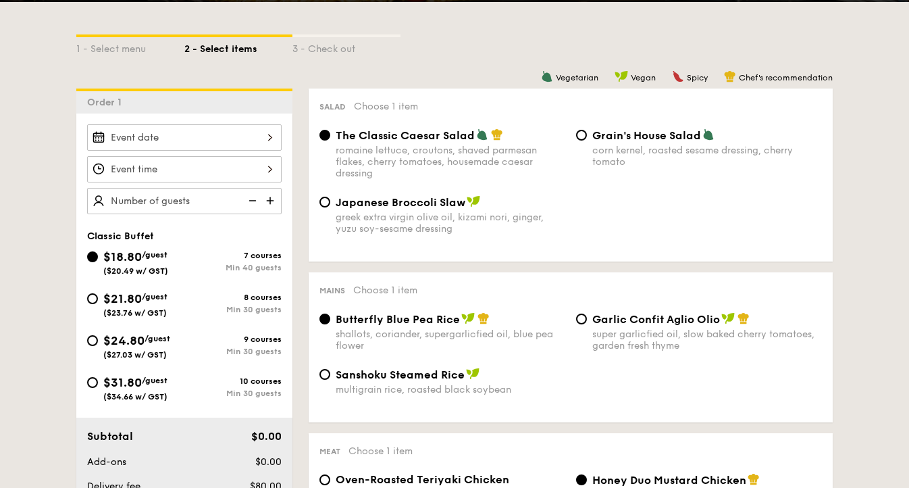  What do you see at coordinates (582, 319) in the screenshot?
I see `input: Garlic Confit Aglio Oliosuper garlicfied oil, slow baked cherry tomatoes, garden fresh thyme` at bounding box center [582, 319].